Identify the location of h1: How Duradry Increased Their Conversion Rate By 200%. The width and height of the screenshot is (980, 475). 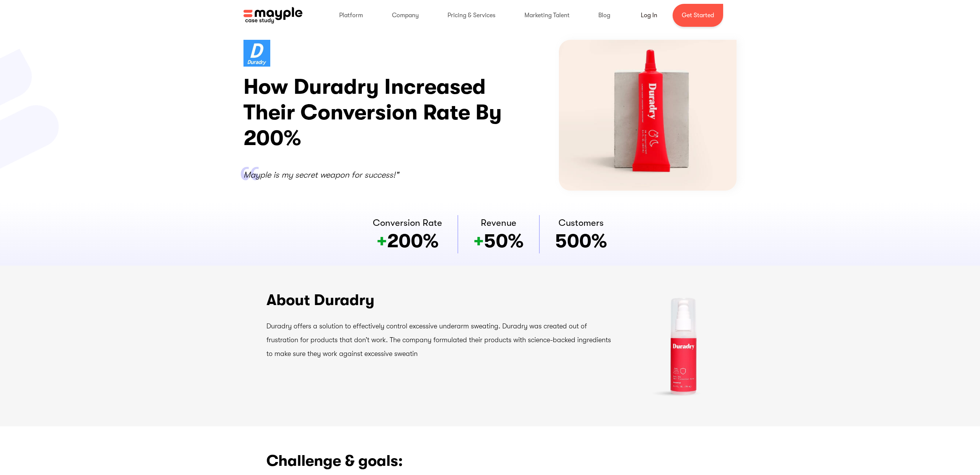
(380, 113).